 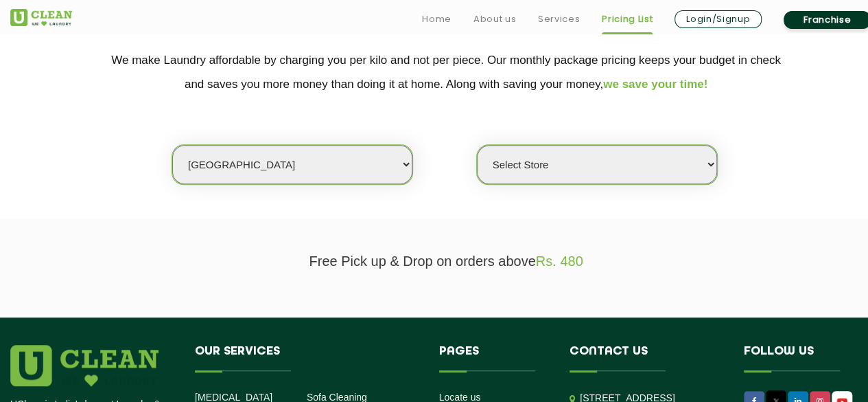 I want to click on a: Login/Signup, so click(x=717, y=20).